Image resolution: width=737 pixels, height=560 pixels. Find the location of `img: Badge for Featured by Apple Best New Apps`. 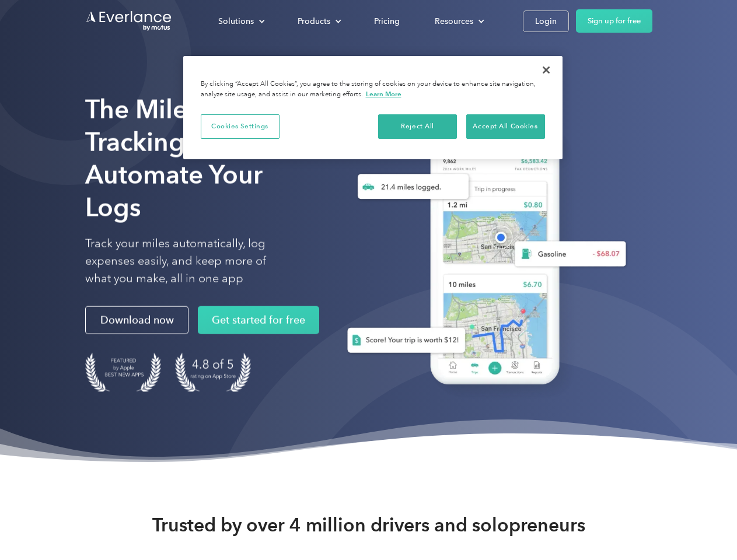

img: Badge for Featured by Apple Best New Apps is located at coordinates (123, 372).